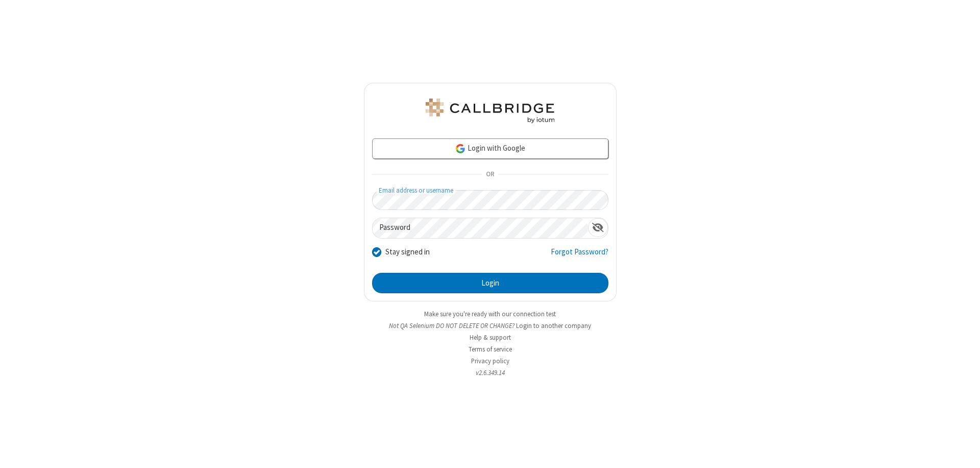  What do you see at coordinates (579, 256) in the screenshot?
I see `a: Forgot Password?` at bounding box center [579, 256].